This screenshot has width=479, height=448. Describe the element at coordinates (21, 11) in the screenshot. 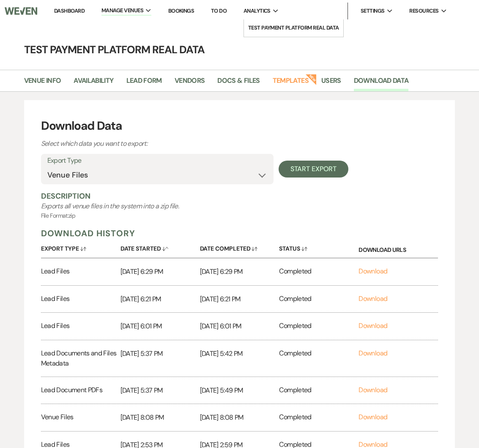

I see `img: Weven Logo` at that location.